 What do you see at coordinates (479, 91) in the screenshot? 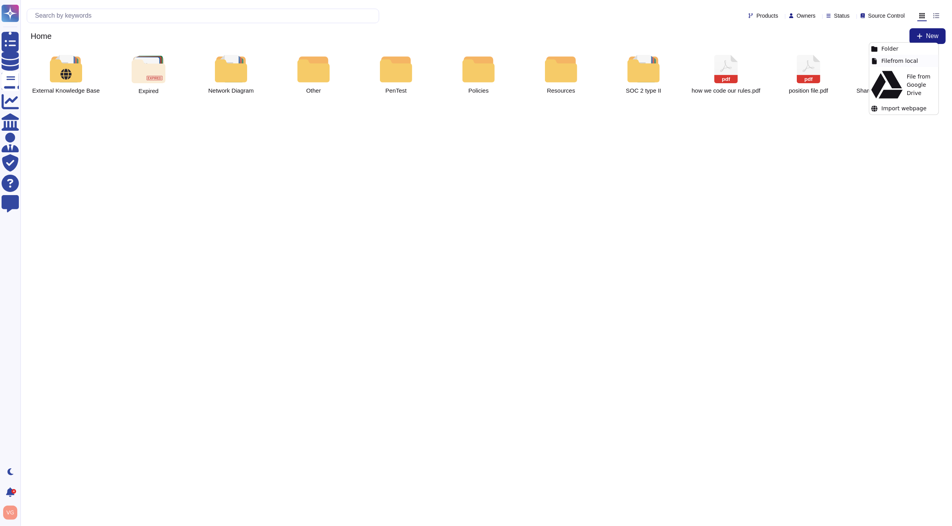
I see `span: Policies` at bounding box center [479, 91].